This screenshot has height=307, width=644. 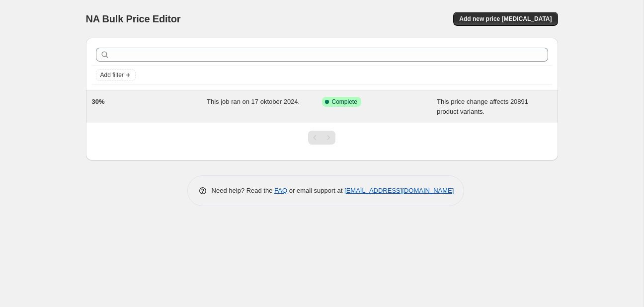 What do you see at coordinates (316, 190) in the screenshot?
I see `span: or email support at` at bounding box center [316, 190].